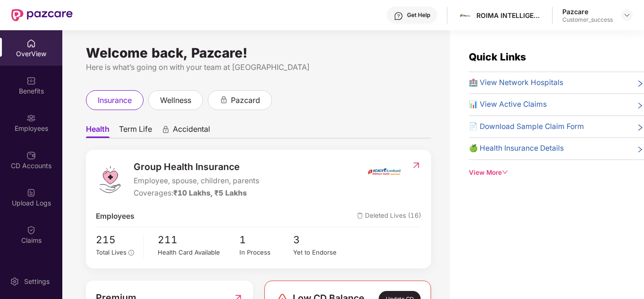  Describe the element at coordinates (588, 11) in the screenshot. I see `div: Pazcare` at that location.